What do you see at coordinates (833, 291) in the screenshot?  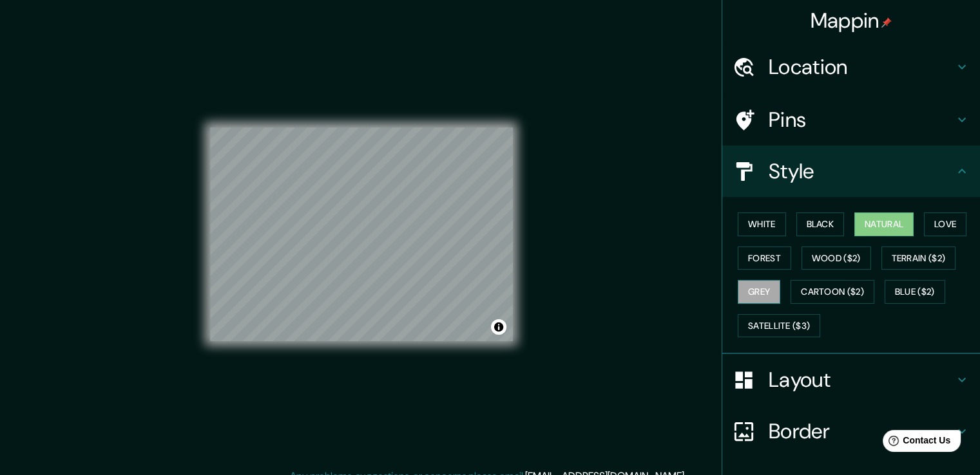 I see `button: Cartoon ($2)` at bounding box center [833, 291].